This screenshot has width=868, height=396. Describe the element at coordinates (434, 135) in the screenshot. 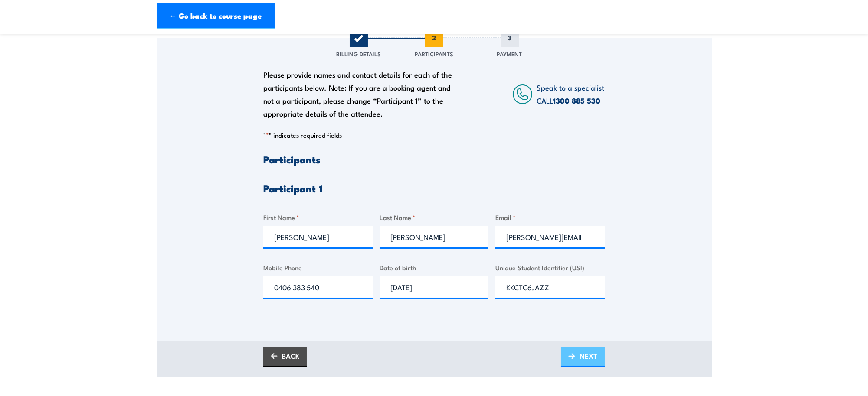

I see `p: " " indicates required fields` at that location.